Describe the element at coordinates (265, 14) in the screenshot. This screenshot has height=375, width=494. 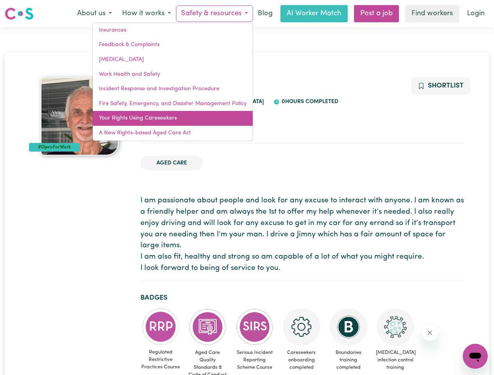
I see `a: Blog` at that location.